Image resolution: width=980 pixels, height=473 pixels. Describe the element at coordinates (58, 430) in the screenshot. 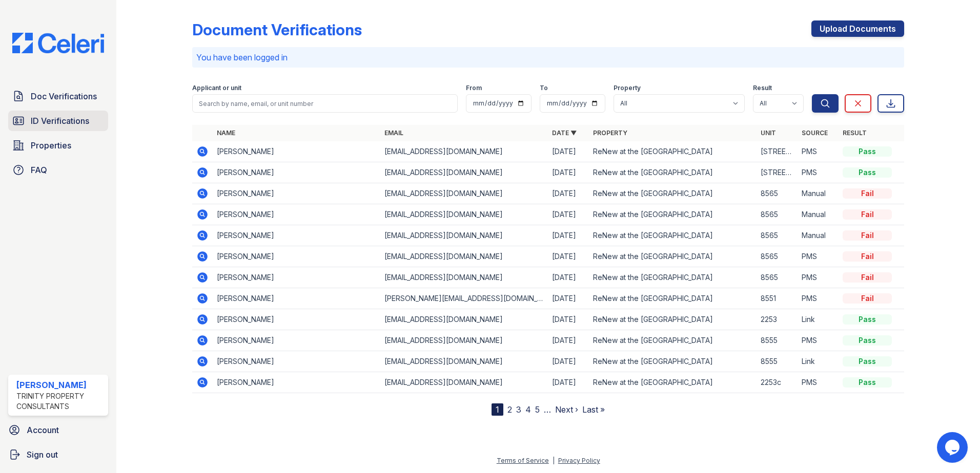

I see `a: Account` at that location.